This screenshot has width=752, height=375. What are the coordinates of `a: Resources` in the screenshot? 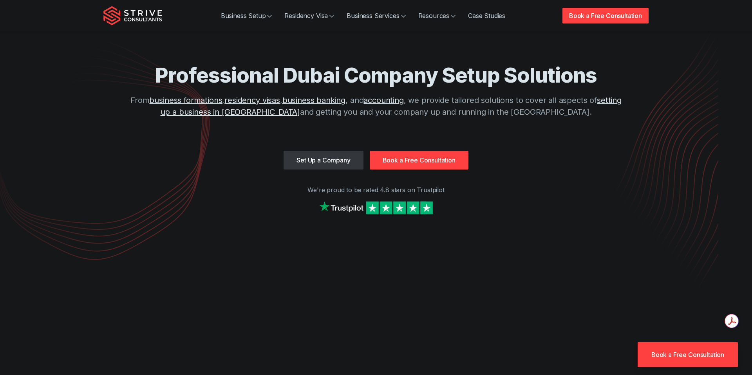 It's located at (437, 16).